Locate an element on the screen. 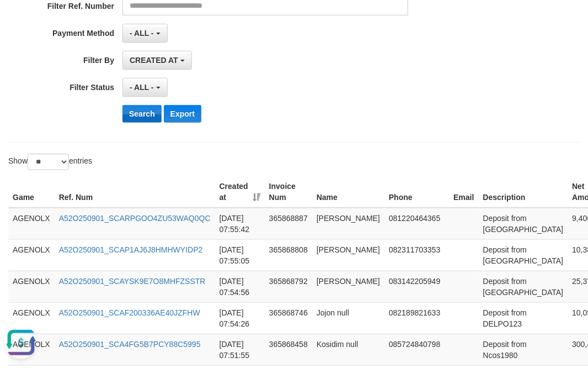  td: 365868808 is located at coordinates (288, 255).